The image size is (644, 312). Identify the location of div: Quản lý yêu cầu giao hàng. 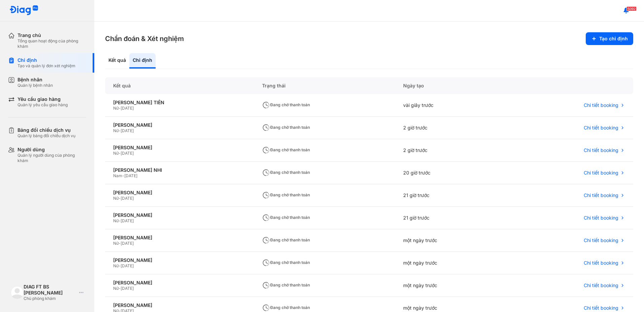
(42, 105).